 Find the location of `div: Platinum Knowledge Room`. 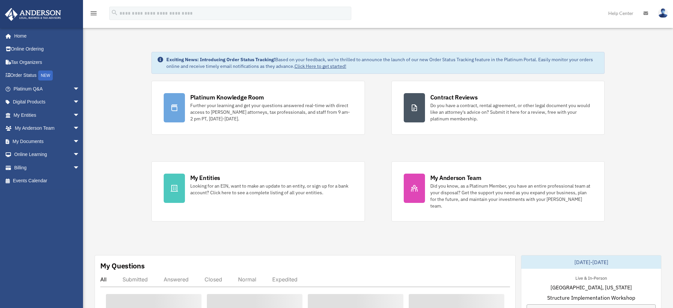

div: Platinum Knowledge Room is located at coordinates (227, 97).